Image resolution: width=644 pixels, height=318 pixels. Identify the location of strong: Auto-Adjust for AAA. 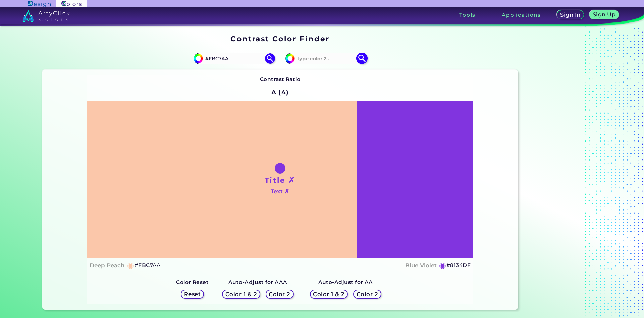
(258, 282).